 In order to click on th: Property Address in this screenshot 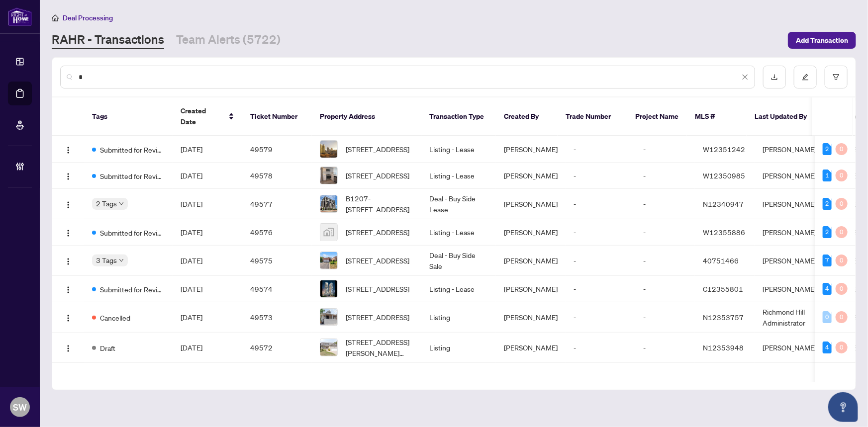, I will do `click(367, 117)`.